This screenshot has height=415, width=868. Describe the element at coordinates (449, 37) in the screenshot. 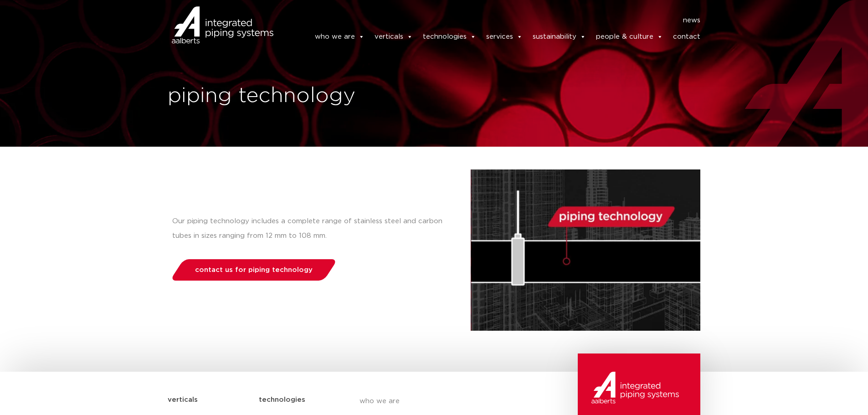

I see `a: technologies` at that location.